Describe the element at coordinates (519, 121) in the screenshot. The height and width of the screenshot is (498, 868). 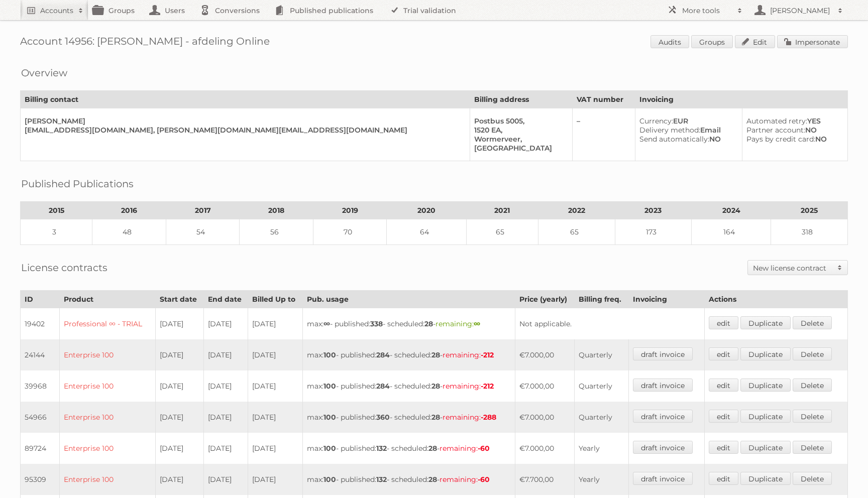
I see `div: Postbus 5005,` at that location.